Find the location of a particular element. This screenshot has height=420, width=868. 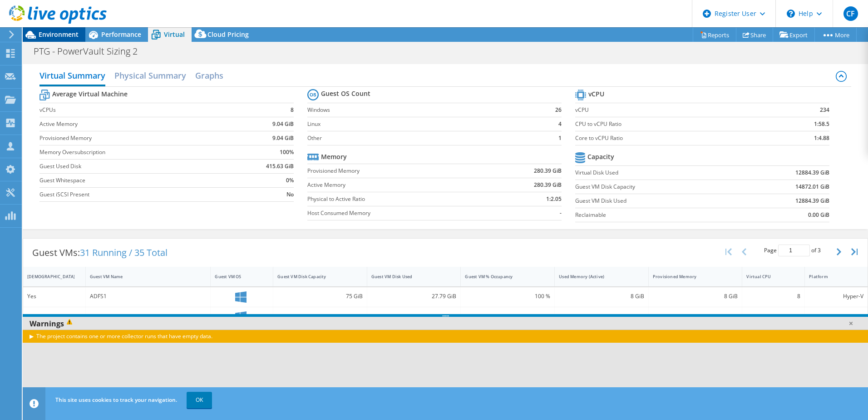

div: ADFS1 is located at coordinates (148, 296).